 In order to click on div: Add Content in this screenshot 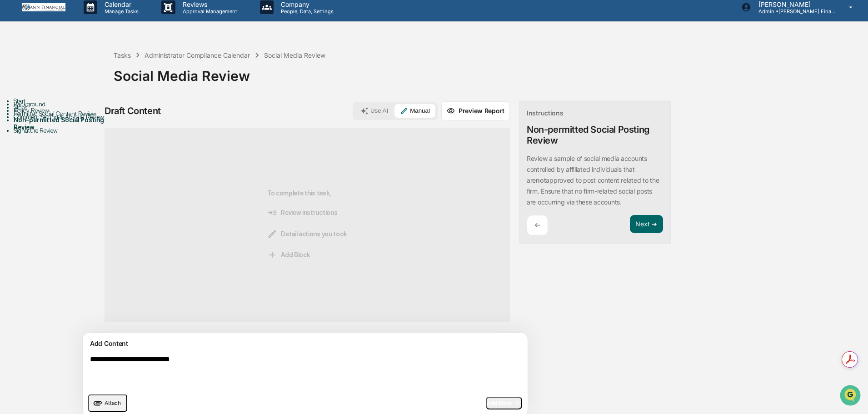, I will do `click(305, 343)`.